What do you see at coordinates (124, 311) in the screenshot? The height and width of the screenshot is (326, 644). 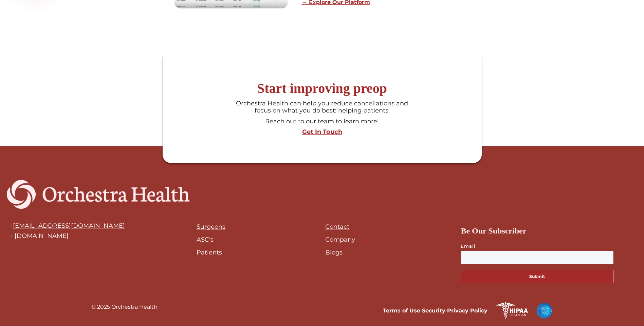 I see `div: © 2025 Orchestra Health` at bounding box center [124, 311].